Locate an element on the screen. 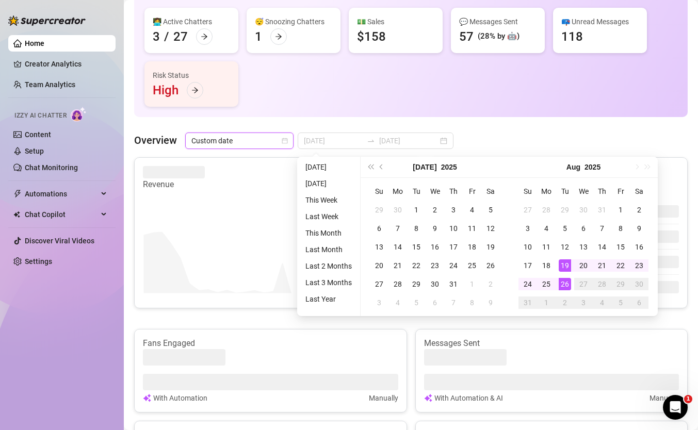 The height and width of the screenshot is (430, 698). div: 7 is located at coordinates (453, 303).